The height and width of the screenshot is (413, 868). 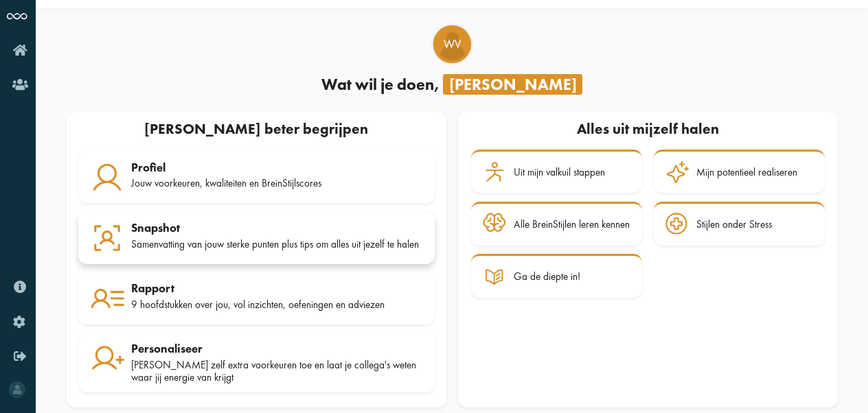 What do you see at coordinates (277, 349) in the screenshot?
I see `div: Personaliseer` at bounding box center [277, 349].